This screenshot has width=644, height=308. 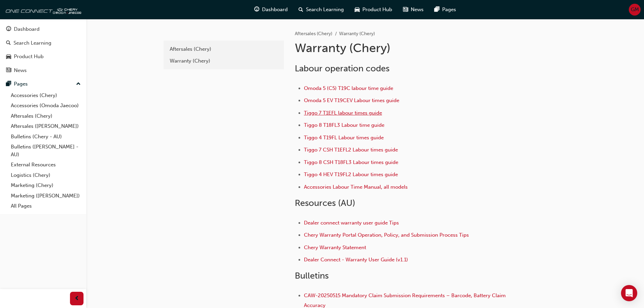 I want to click on span: Tiggo 4 HEV T19FL2 Labour times guide, so click(x=351, y=175).